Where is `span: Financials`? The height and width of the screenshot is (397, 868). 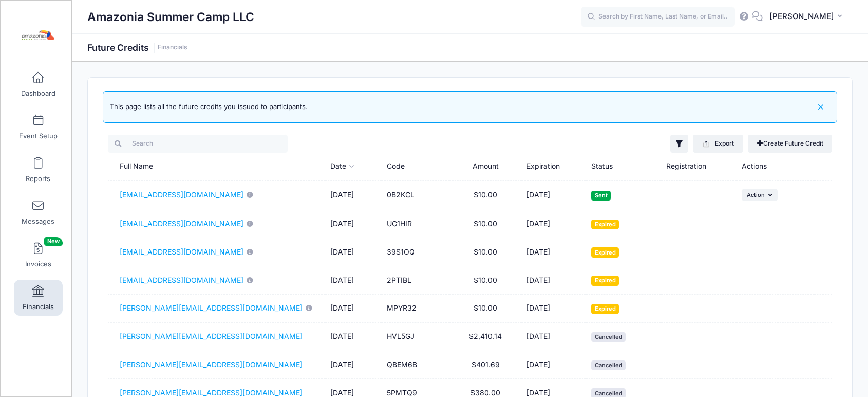
span: Financials is located at coordinates (38, 306).